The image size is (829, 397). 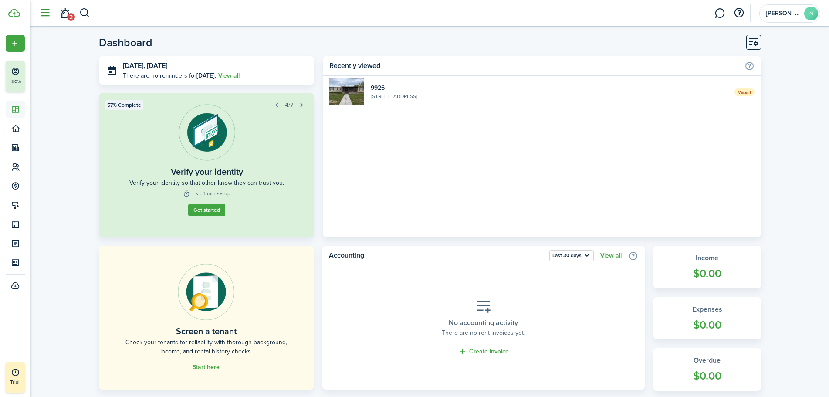 What do you see at coordinates (277, 105) in the screenshot?
I see `button: Prev step` at bounding box center [277, 105].